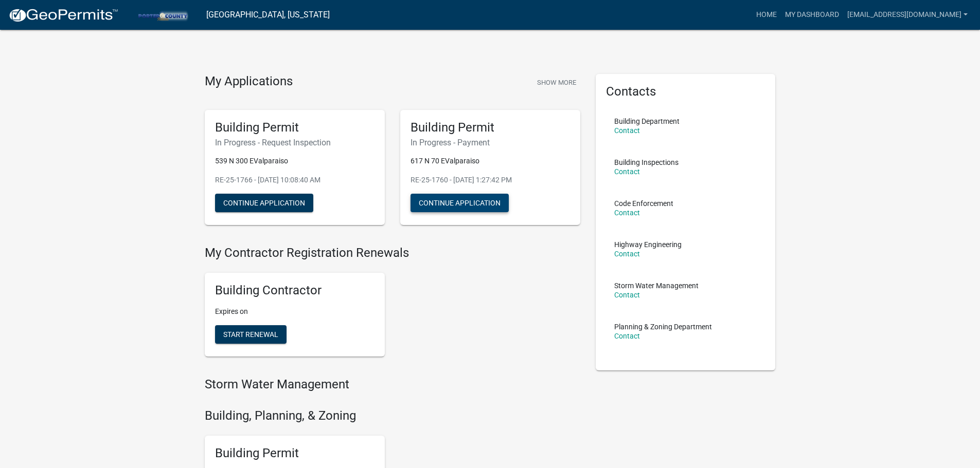 The height and width of the screenshot is (468, 980). Describe the element at coordinates (643, 204) in the screenshot. I see `p: Code Enforcement` at that location.